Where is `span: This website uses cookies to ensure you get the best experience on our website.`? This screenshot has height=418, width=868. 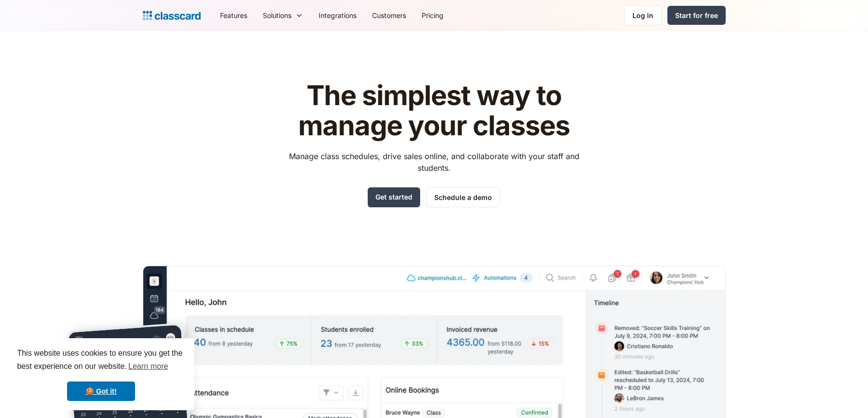
span: This website uses cookies to ensure you get the best experience on our website. is located at coordinates (101, 360).